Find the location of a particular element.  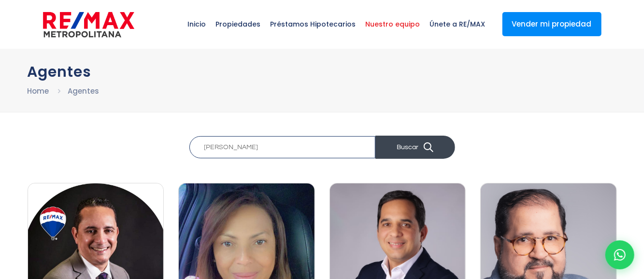

button: Buscar is located at coordinates (415, 147).